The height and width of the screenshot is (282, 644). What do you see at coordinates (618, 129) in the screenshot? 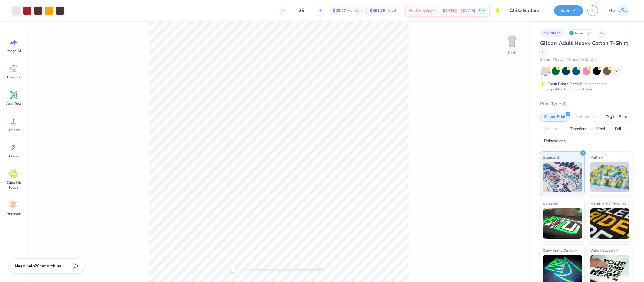
I see `div: Foil` at bounding box center [618, 129].